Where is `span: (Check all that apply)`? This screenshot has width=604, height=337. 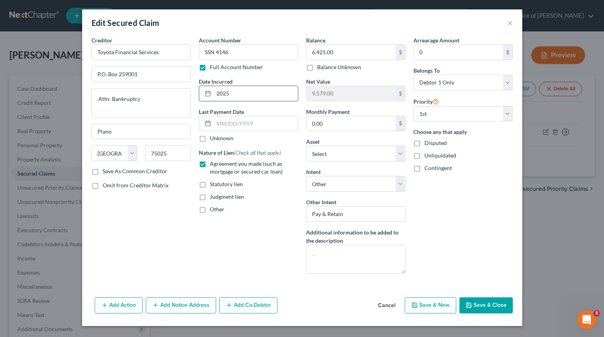 span: (Check all that apply) is located at coordinates (257, 152).